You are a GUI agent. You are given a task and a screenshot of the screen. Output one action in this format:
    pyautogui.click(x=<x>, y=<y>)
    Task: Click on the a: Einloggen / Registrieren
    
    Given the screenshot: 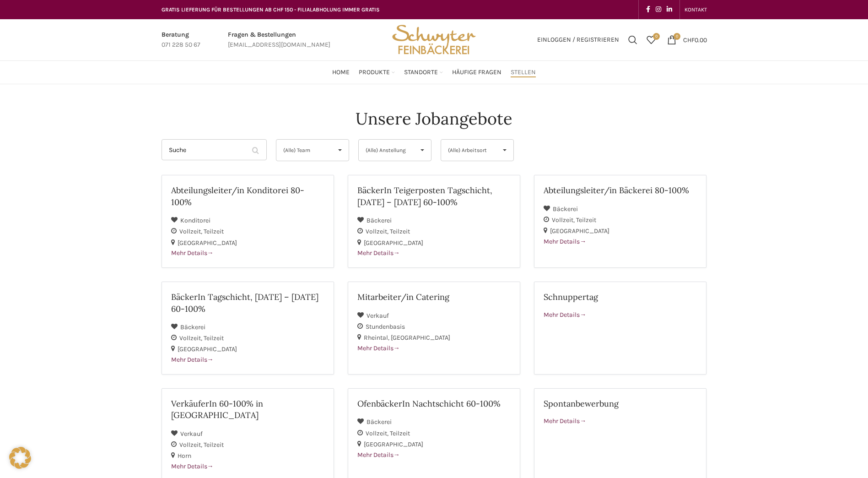 What is the action you would take?
    pyautogui.click(x=578, y=40)
    